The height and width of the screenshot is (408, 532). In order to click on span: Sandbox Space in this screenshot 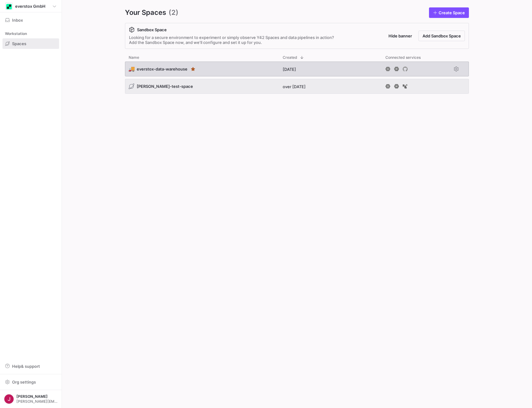, I will do `click(152, 30)`.